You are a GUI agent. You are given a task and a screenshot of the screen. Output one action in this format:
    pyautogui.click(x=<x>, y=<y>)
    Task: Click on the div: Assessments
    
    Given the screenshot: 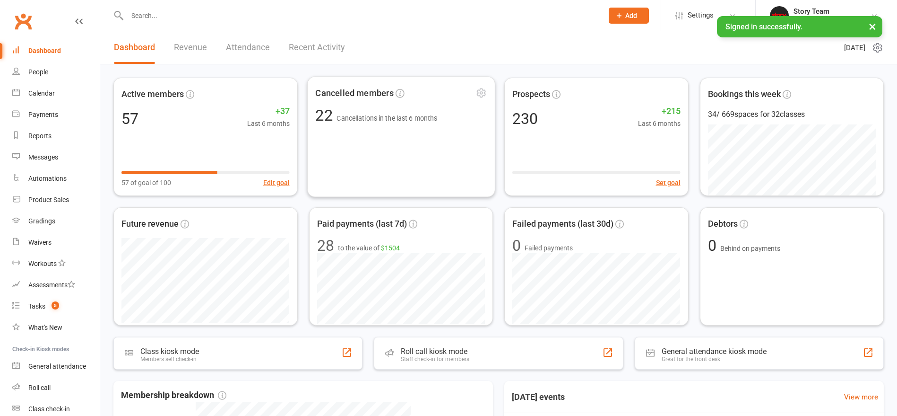 What is the action you would take?
    pyautogui.click(x=52, y=285)
    